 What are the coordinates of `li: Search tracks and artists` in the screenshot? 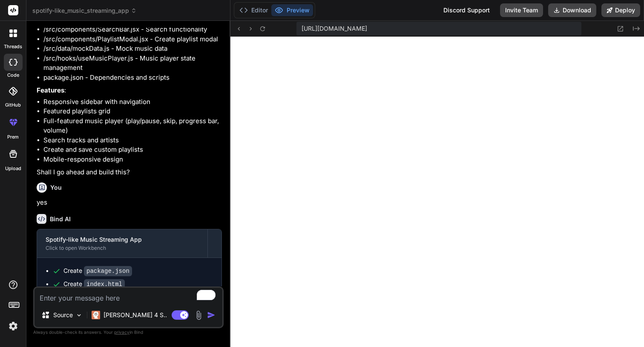 It's located at (132, 140).